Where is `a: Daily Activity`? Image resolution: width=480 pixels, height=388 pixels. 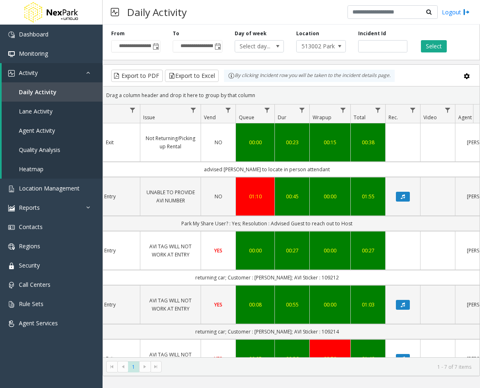 a: Daily Activity is located at coordinates (52, 92).